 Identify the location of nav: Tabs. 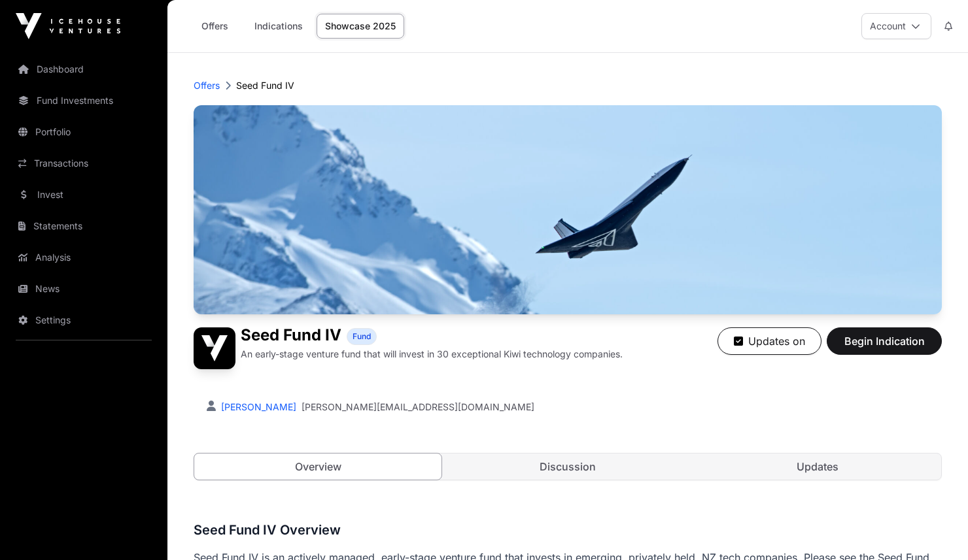
(568, 467).